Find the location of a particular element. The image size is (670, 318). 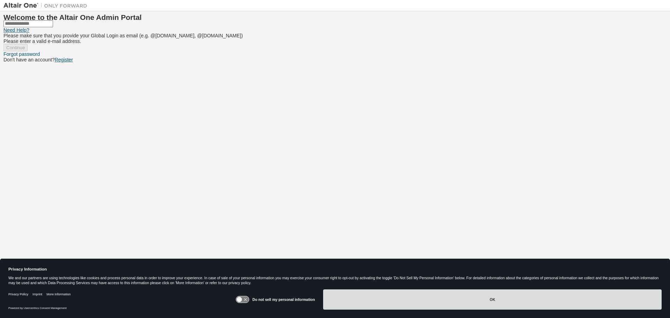

p: Please enter a valid e-mail address. is located at coordinates (335, 41).